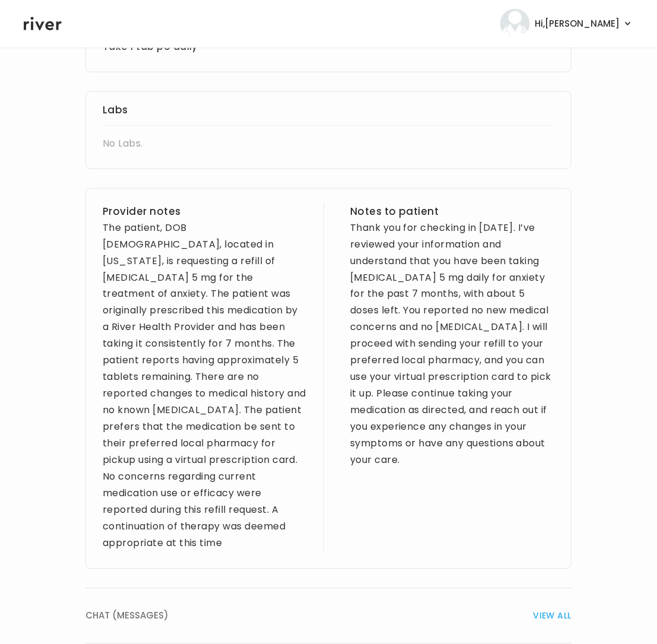  I want to click on h3: Provider notes, so click(205, 211).